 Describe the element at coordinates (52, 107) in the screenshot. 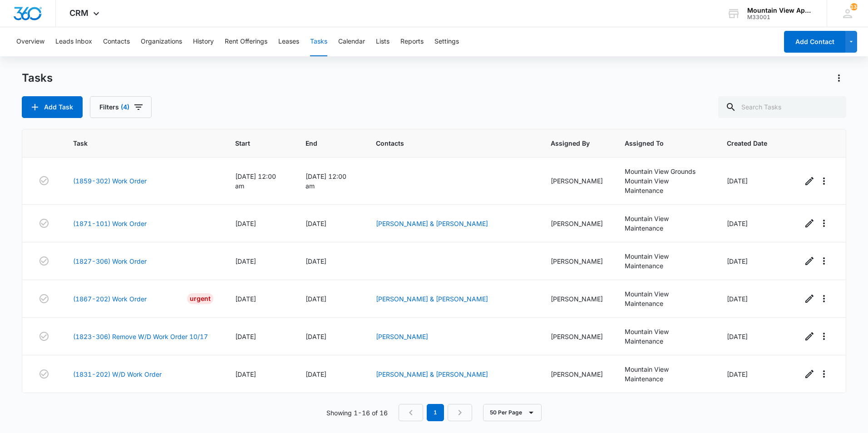

I see `button: Add Task` at that location.